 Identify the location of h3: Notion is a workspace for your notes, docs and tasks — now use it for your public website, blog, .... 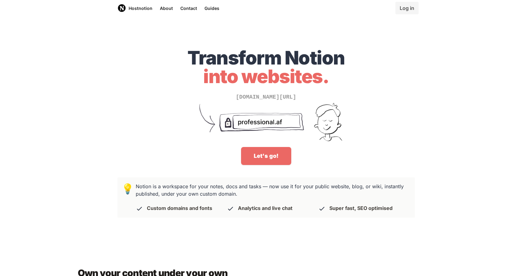
(272, 197).